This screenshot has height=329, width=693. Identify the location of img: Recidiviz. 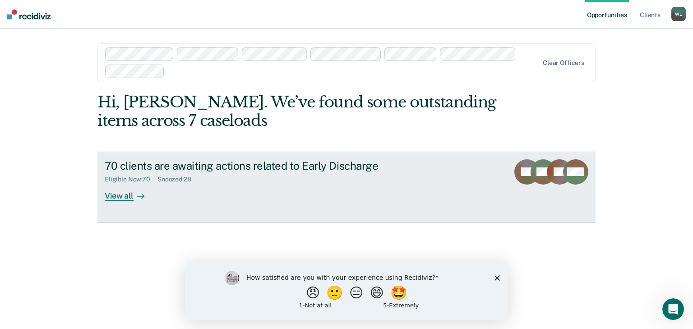
(29, 14).